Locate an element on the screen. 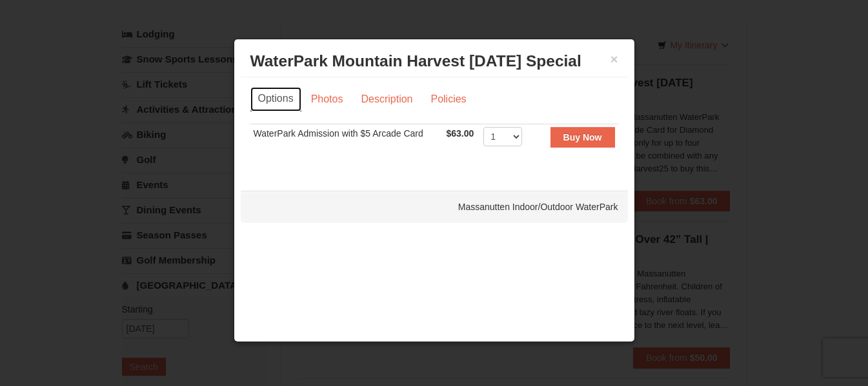 The height and width of the screenshot is (386, 868). a: Policies is located at coordinates (448, 100).